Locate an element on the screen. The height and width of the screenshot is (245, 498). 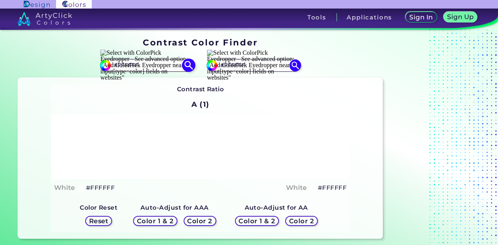
h3: Applications is located at coordinates (369, 17).